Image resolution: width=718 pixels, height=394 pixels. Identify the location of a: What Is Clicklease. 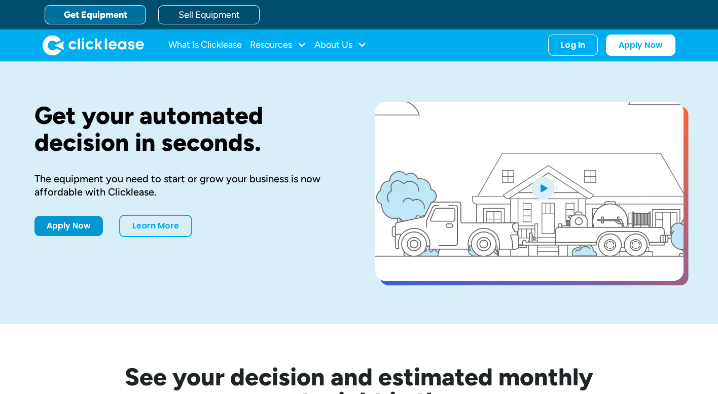
(205, 45).